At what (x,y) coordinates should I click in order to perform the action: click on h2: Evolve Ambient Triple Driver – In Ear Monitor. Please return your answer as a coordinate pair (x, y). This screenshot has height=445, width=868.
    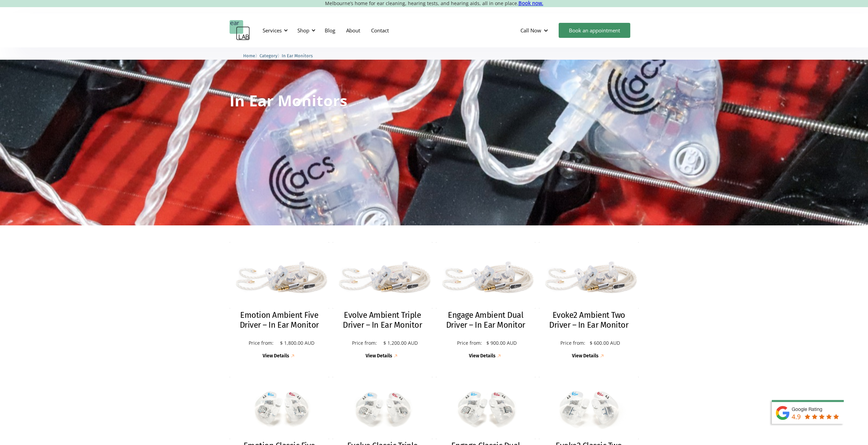
    Looking at the image, I should click on (382, 320).